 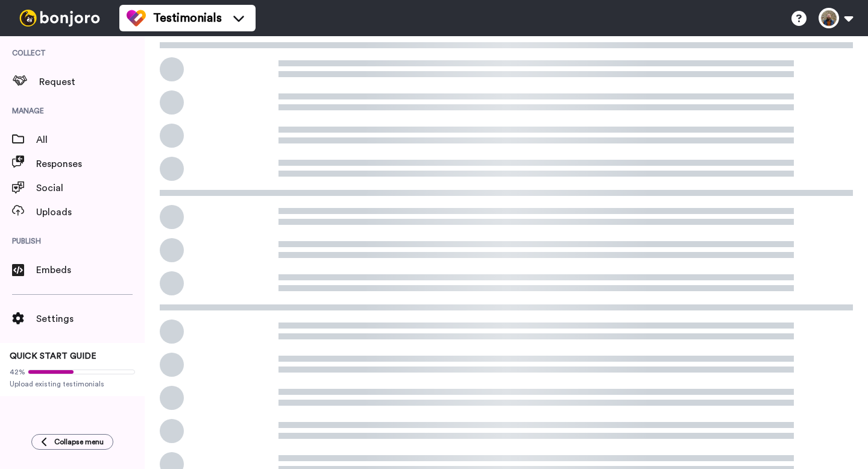 What do you see at coordinates (79, 441) in the screenshot?
I see `span: Collapse menu` at bounding box center [79, 441].